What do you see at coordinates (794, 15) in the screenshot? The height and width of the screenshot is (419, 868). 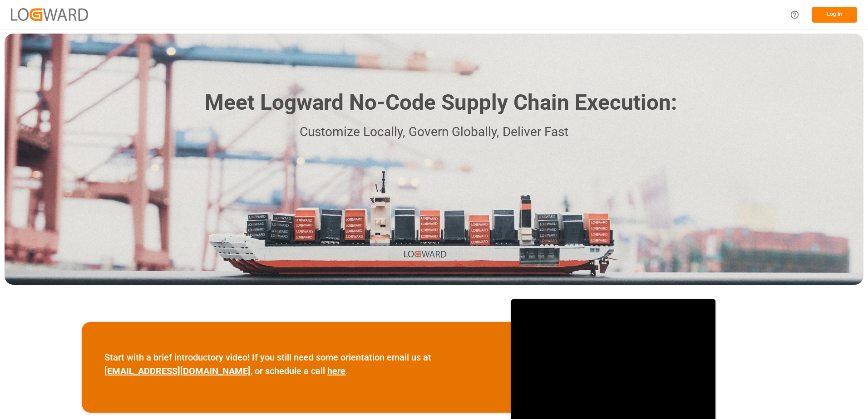 I see `button: Help Center` at bounding box center [794, 15].